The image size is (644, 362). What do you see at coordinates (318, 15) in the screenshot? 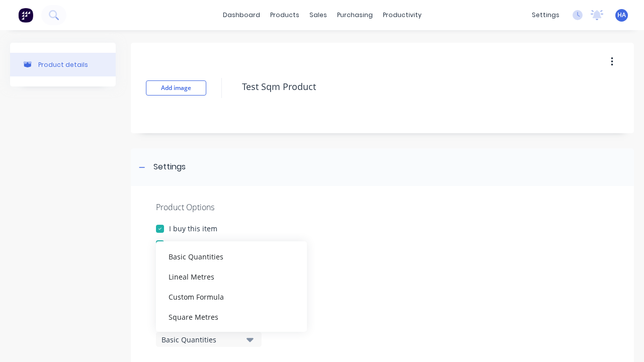
I see `div: sales` at bounding box center [318, 15].